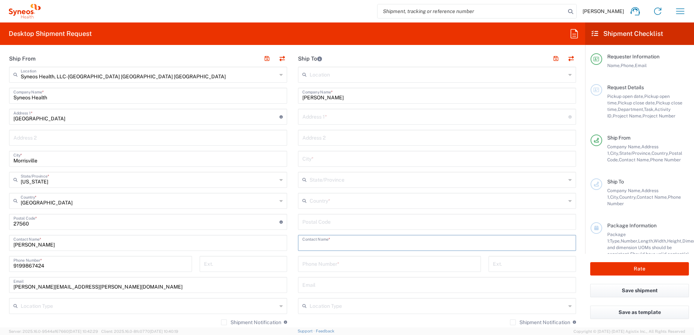  What do you see at coordinates (632, 226) in the screenshot?
I see `span: Package Information` at bounding box center [632, 226].